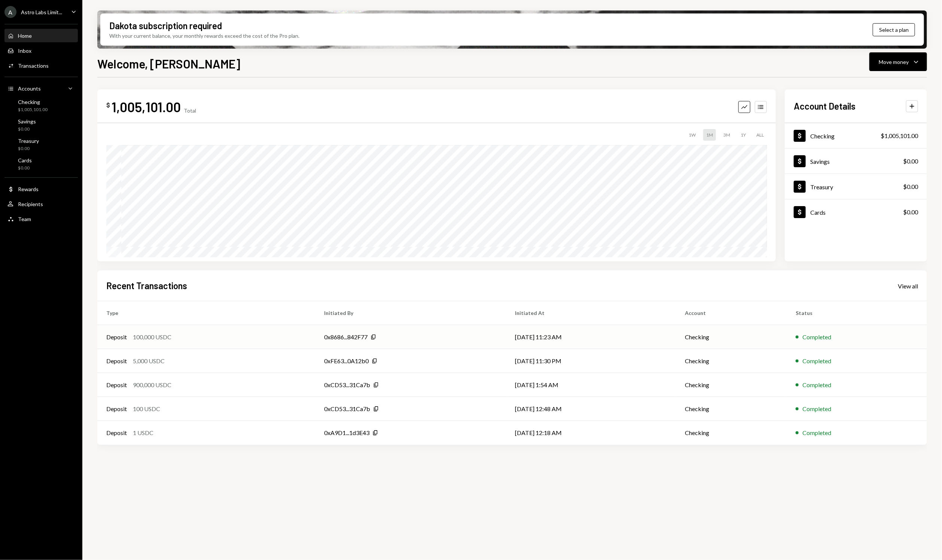 The height and width of the screenshot is (560, 942). Describe the element at coordinates (761, 135) in the screenshot. I see `div: ALL` at that location.